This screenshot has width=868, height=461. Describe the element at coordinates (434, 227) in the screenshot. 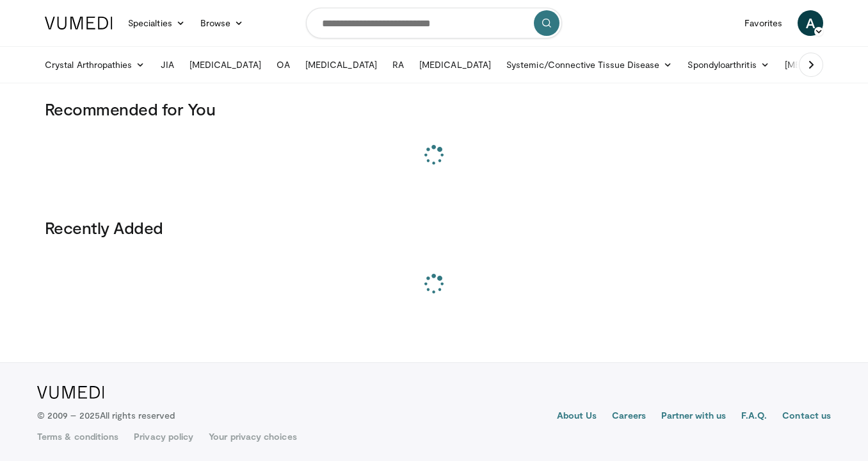

I see `h3: Recently Added` at that location.